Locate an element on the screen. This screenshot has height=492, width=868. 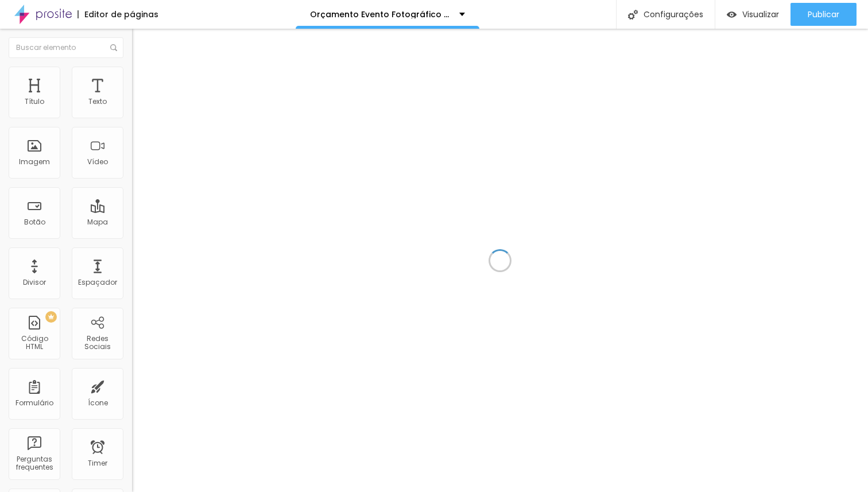
img: view-1.svg is located at coordinates (732, 15).